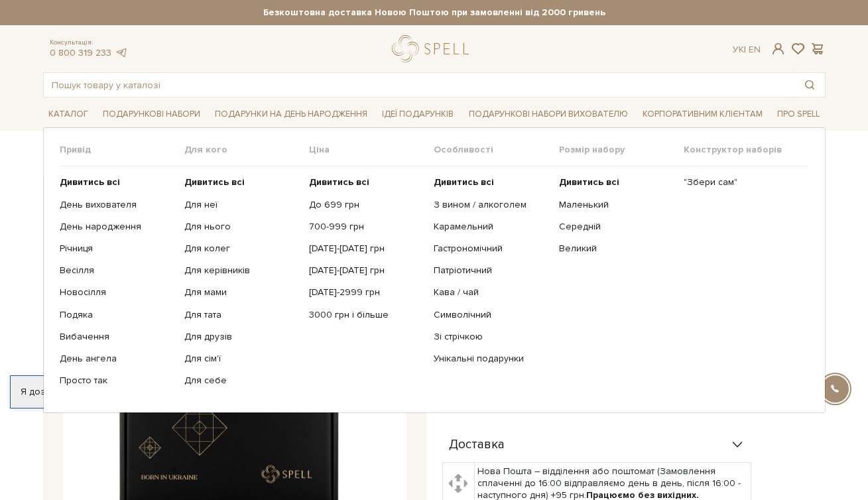 The image size is (868, 500). I want to click on a: До 699 грн, so click(366, 205).